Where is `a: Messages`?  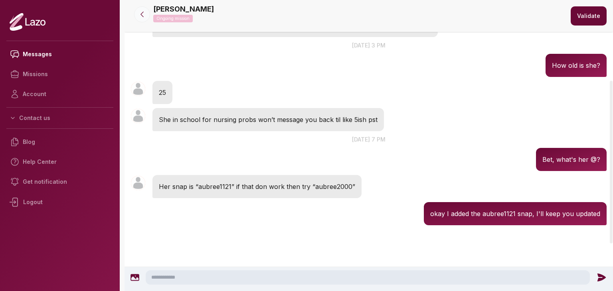
a: Messages is located at coordinates (60, 54).